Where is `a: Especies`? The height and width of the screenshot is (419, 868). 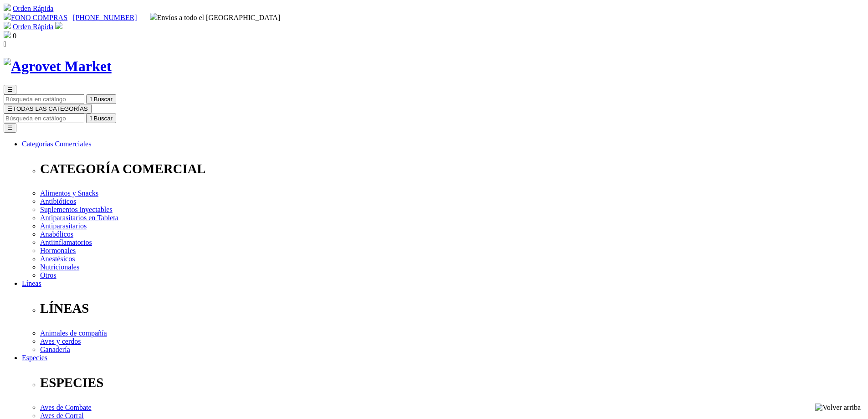
a: Especies is located at coordinates (35, 357).